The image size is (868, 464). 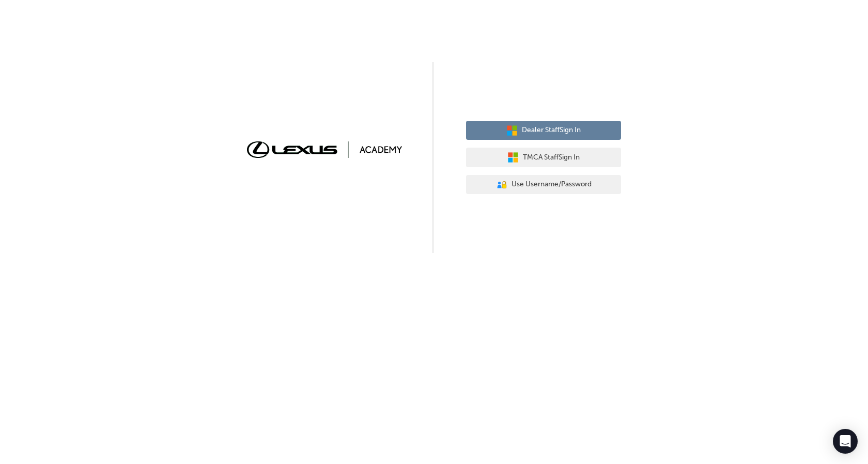 I want to click on span: Dealer Staff Sign In, so click(x=552, y=130).